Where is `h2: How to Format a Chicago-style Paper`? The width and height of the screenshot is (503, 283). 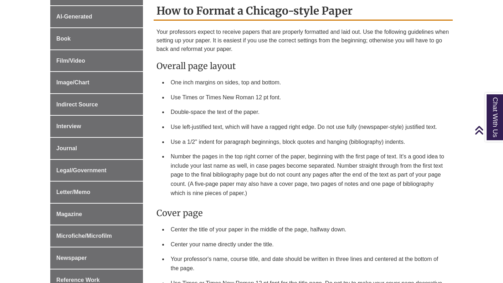
h2: How to Format a Chicago-style Paper is located at coordinates (303, 11).